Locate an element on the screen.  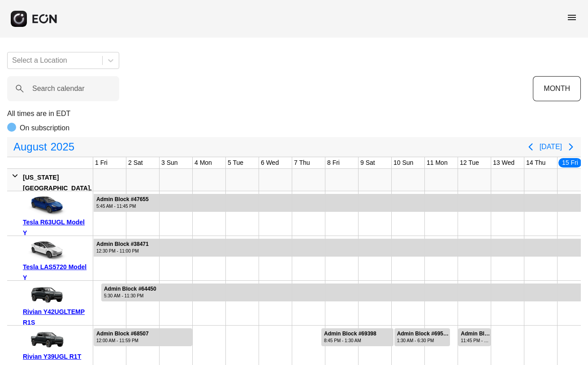
div: 12 Tue is located at coordinates (469, 163).